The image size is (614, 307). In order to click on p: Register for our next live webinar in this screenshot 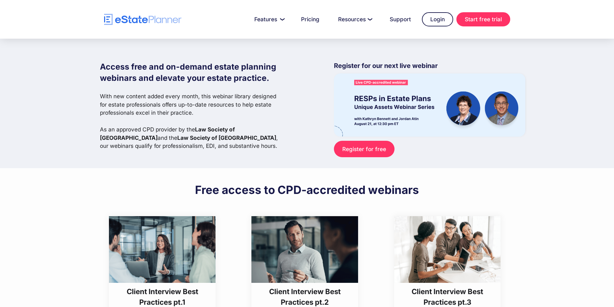, I will do `click(430, 67)`.